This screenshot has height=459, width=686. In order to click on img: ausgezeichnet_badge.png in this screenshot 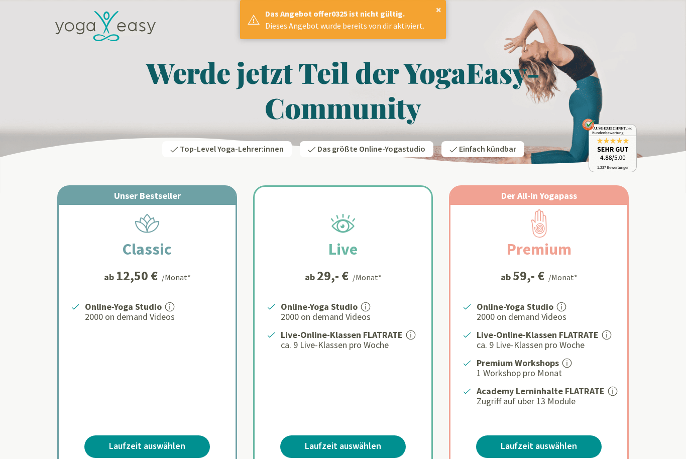, I will do `click(609, 145)`.